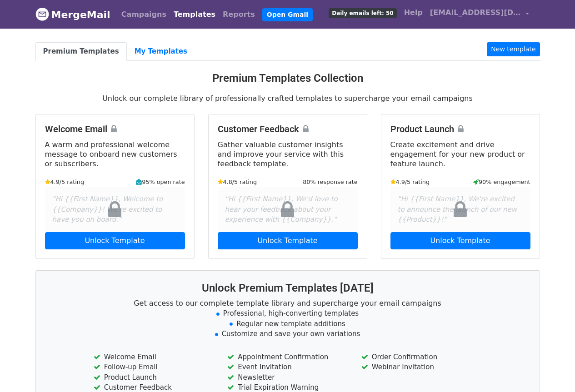  I want to click on p: Get access to our complete template library and supercharge your email campaigns, so click(288, 303).